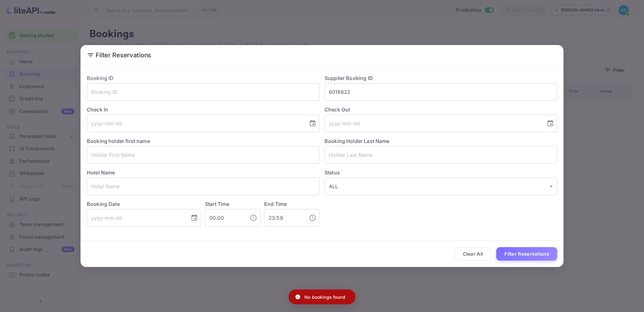 Image resolution: width=644 pixels, height=312 pixels. What do you see at coordinates (349, 78) in the screenshot?
I see `label: Supplier Booking ID` at bounding box center [349, 78].